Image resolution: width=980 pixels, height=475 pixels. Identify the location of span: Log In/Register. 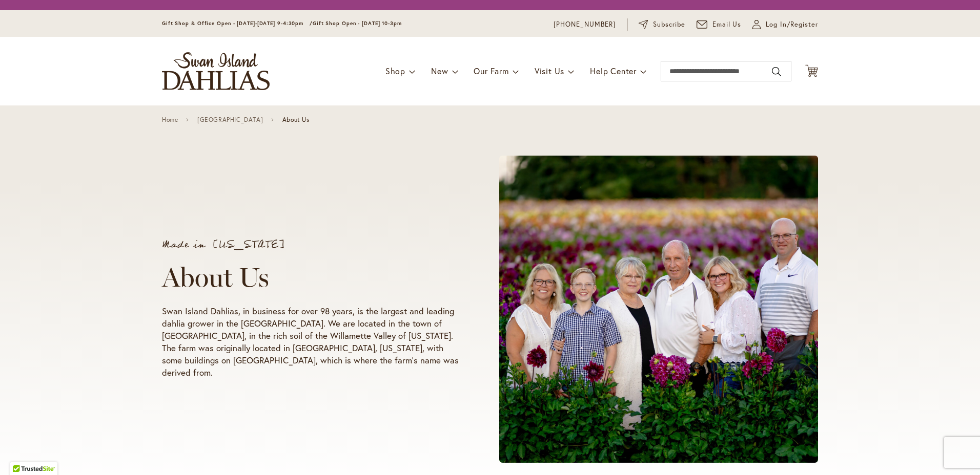
(792, 24).